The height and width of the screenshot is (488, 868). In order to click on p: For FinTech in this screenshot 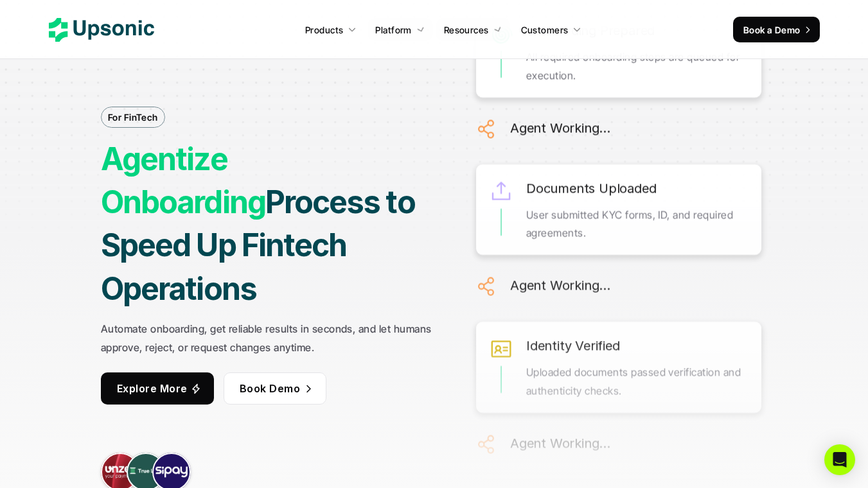, I will do `click(133, 117)`.